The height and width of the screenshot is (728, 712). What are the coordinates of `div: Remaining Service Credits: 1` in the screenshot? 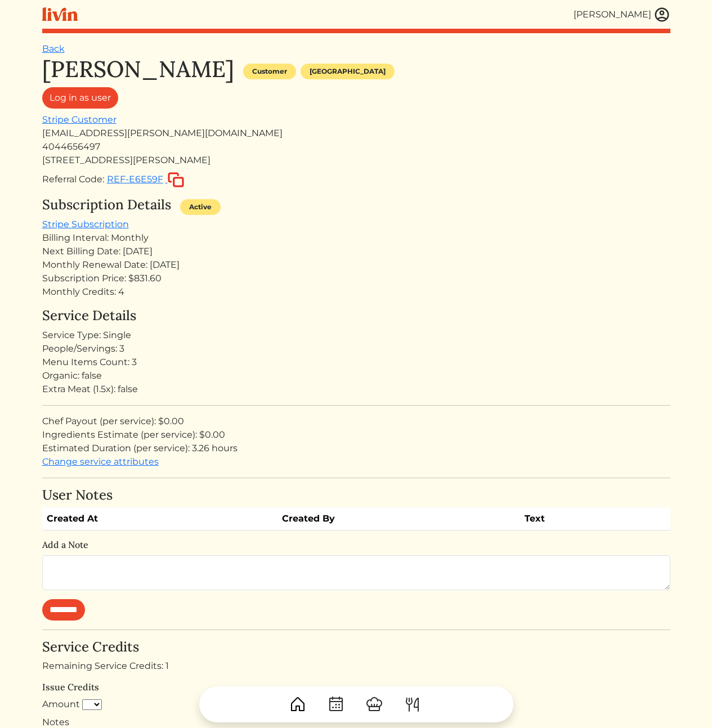 It's located at (356, 667).